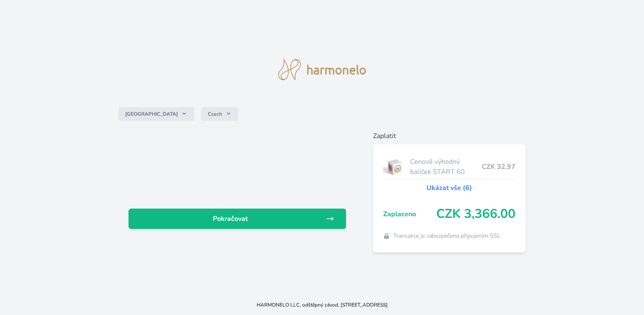 This screenshot has height=315, width=644. What do you see at coordinates (446, 166) in the screenshot?
I see `span: Cenově výhodný balíček START 60` at bounding box center [446, 166].